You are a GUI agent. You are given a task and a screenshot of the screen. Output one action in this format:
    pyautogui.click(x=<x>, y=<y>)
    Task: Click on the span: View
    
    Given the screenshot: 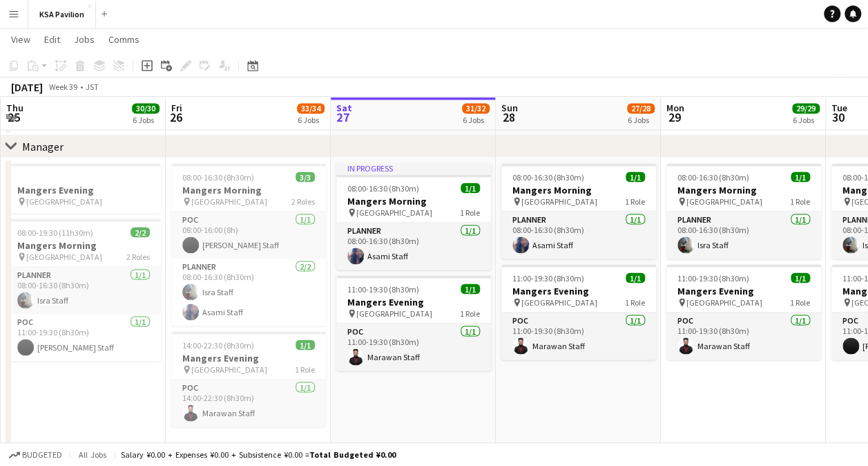 What is the action you would take?
    pyautogui.click(x=20, y=40)
    